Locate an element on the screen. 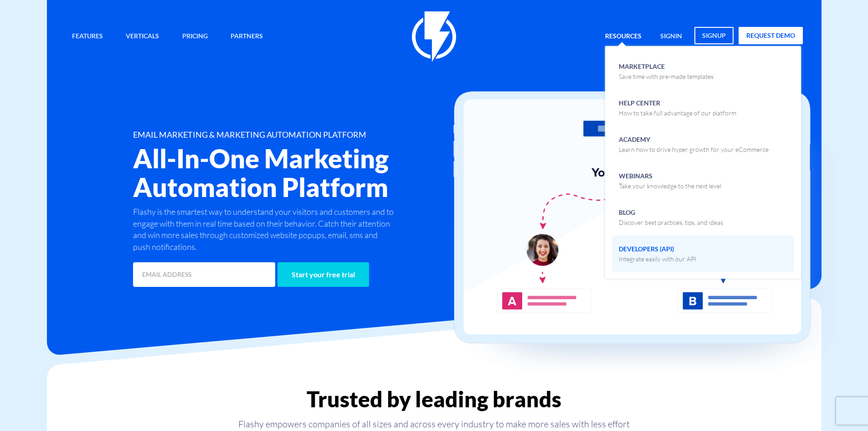 The width and height of the screenshot is (868, 431). p: Flashy is the smartest way to understand your visitors and customers and to engage with them in r... is located at coordinates (264, 230).